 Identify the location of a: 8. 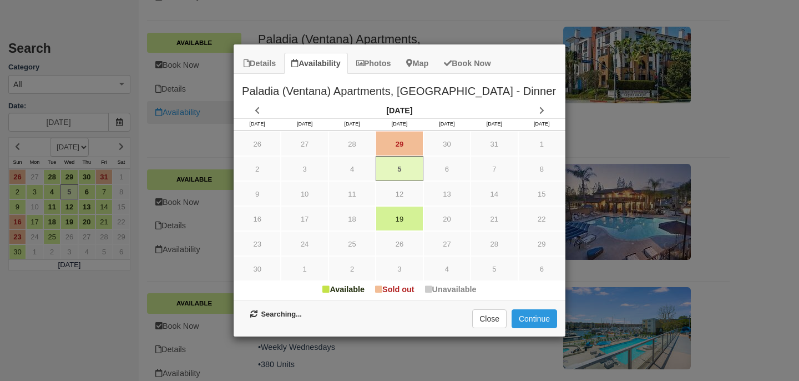
(542, 168).